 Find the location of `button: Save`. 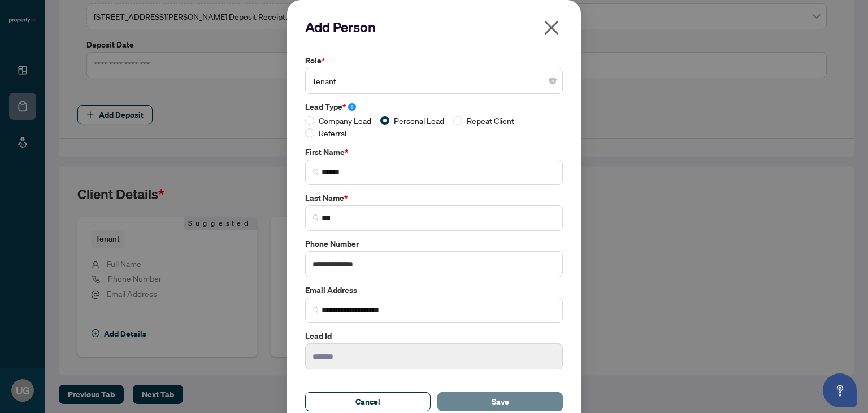

button: Save is located at coordinates (500, 401).